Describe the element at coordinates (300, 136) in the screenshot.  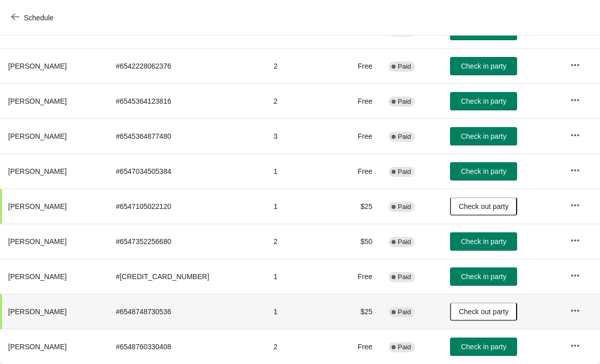
I see `td: 3` at that location.